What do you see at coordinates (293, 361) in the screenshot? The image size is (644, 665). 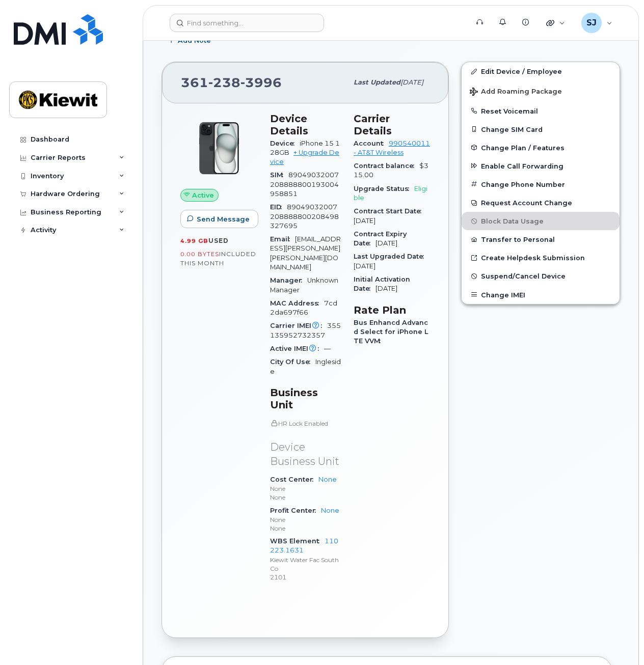 I see `span: City Of Use` at bounding box center [293, 361].